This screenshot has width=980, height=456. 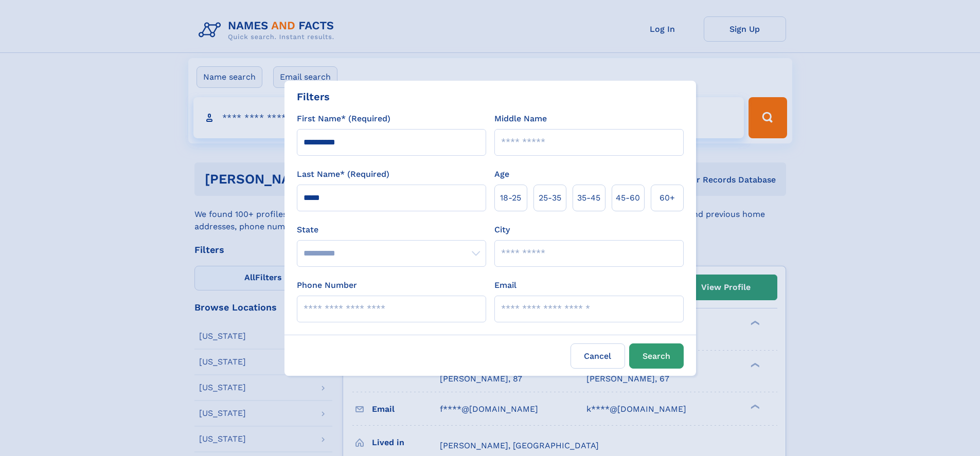 I want to click on span: 45‑60, so click(x=628, y=198).